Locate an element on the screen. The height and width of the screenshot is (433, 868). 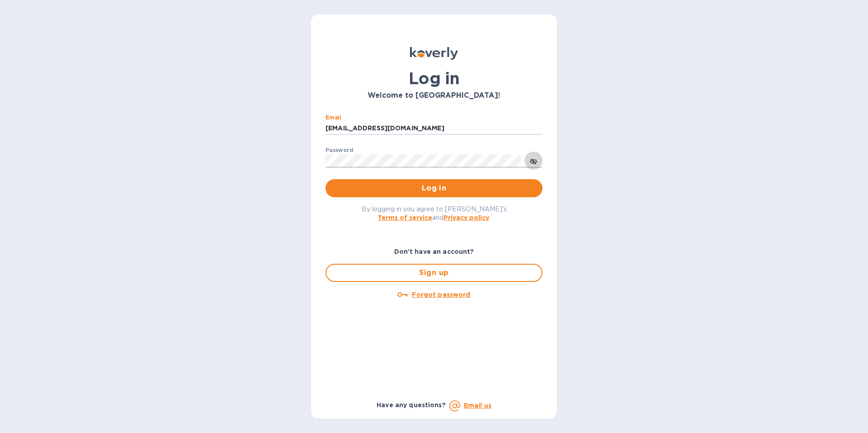
a: Privacy policy is located at coordinates (466, 217).